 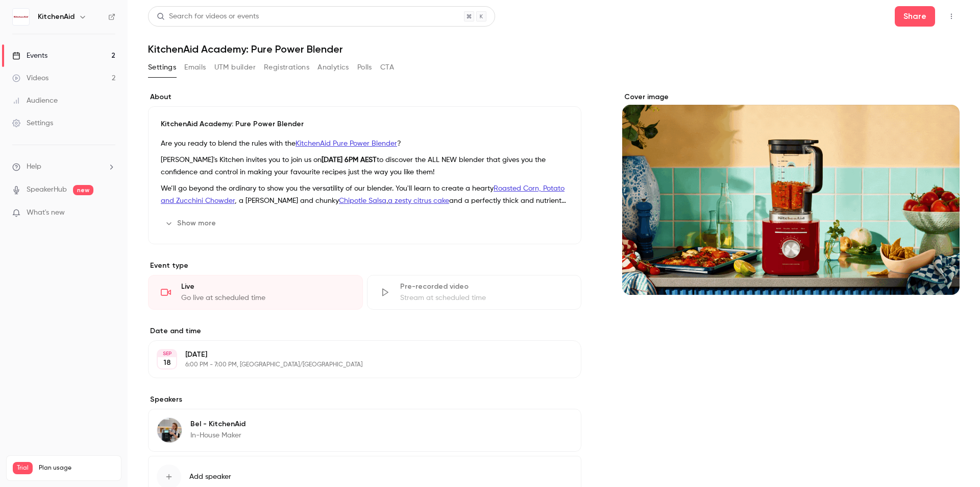 I want to click on div: Pre-recorded video, so click(x=484, y=287).